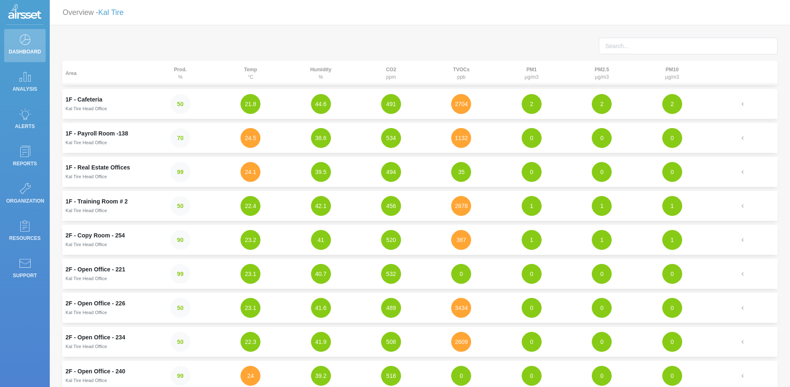  I want to click on a: Dashboard, so click(25, 46).